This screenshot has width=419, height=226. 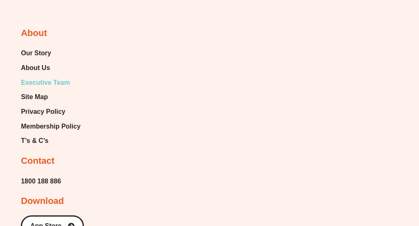 I want to click on a: Our Story, so click(x=51, y=53).